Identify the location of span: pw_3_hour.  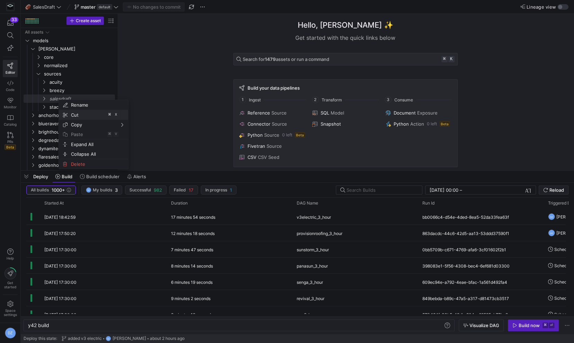
(307, 315).